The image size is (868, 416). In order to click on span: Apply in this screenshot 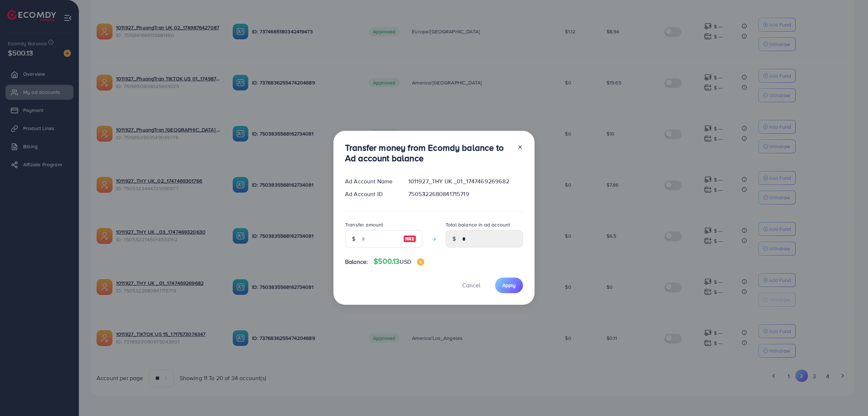, I will do `click(509, 285)`.